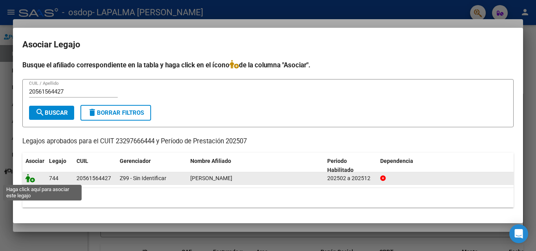 The width and height of the screenshot is (536, 251). Describe the element at coordinates (116, 113) in the screenshot. I see `span: Borrar Filtros` at that location.